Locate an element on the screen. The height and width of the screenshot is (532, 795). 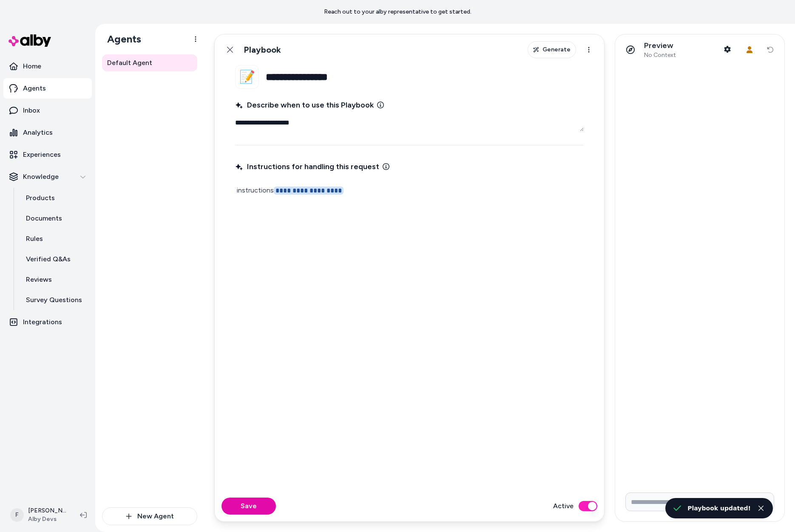
p: Reviews is located at coordinates (39, 279).